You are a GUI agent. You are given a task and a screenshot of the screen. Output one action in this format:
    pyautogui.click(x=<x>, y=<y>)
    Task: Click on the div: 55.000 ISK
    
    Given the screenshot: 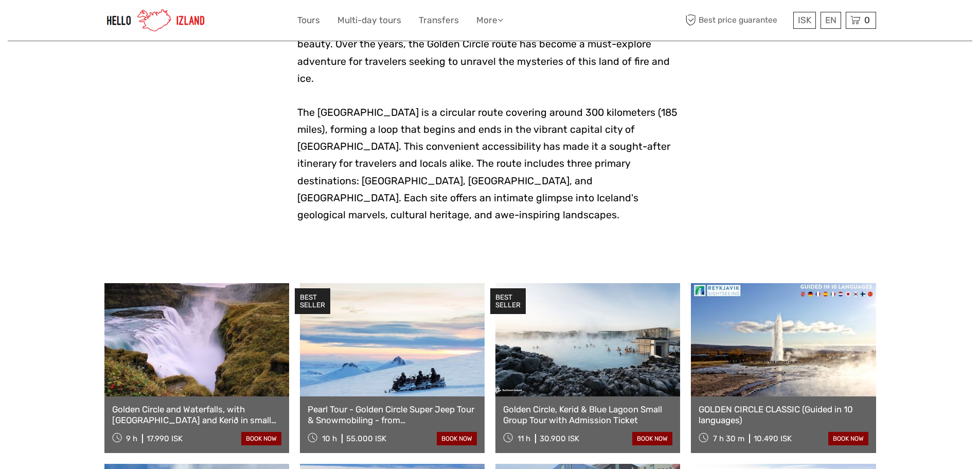 What is the action you would take?
    pyautogui.click(x=367, y=439)
    